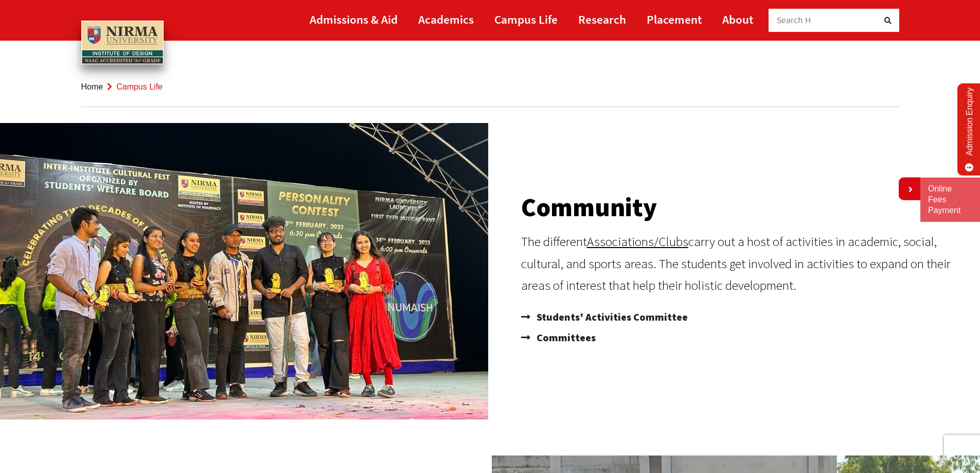 Image resolution: width=980 pixels, height=473 pixels. I want to click on span: Campus Life, so click(140, 86).